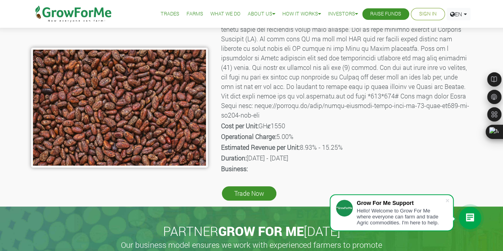  What do you see at coordinates (261, 147) in the screenshot?
I see `b: Estimated Revenue per Unit:` at bounding box center [261, 147].